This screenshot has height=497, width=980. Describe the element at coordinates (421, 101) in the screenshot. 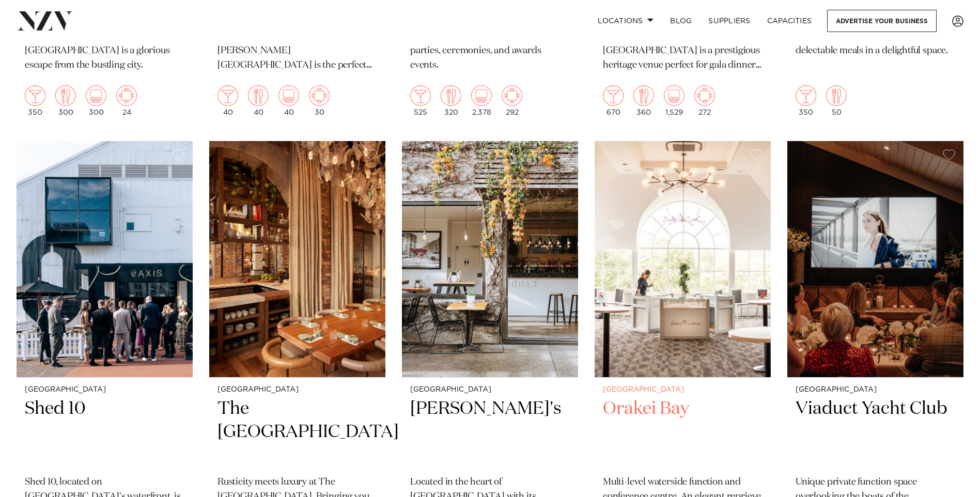

I see `div: 525` at that location.